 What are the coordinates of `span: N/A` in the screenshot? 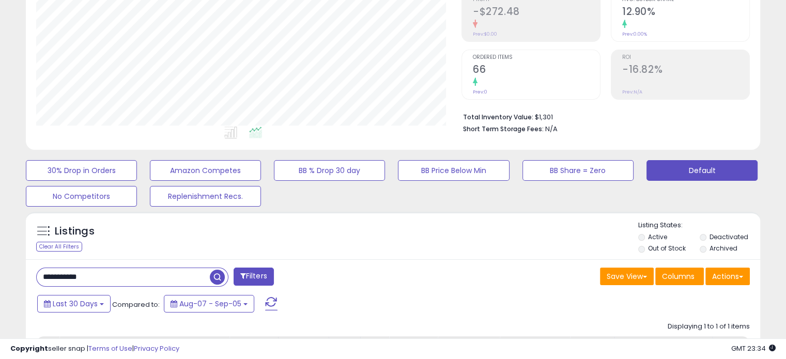 It's located at (552, 129).